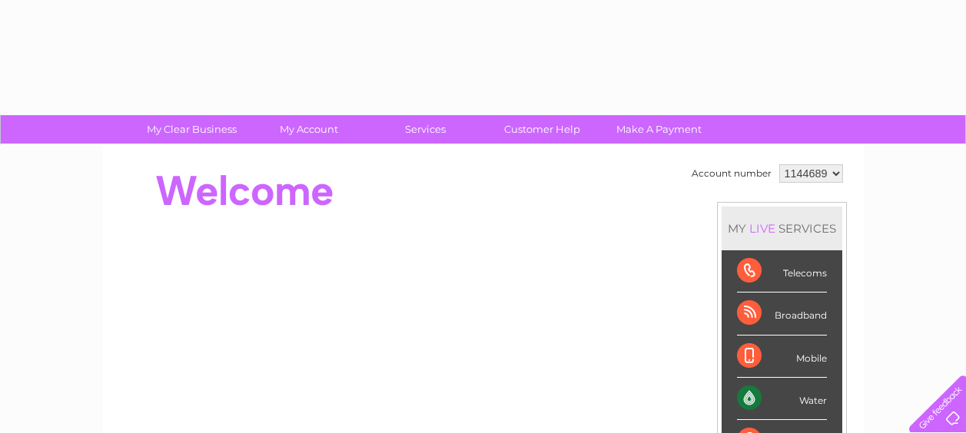 Image resolution: width=966 pixels, height=433 pixels. What do you see at coordinates (781, 399) in the screenshot?
I see `div: Water` at bounding box center [781, 399].